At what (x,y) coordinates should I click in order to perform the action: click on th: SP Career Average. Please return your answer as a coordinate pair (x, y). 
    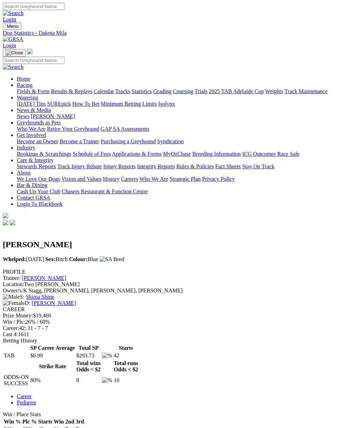
    Looking at the image, I should click on (53, 348).